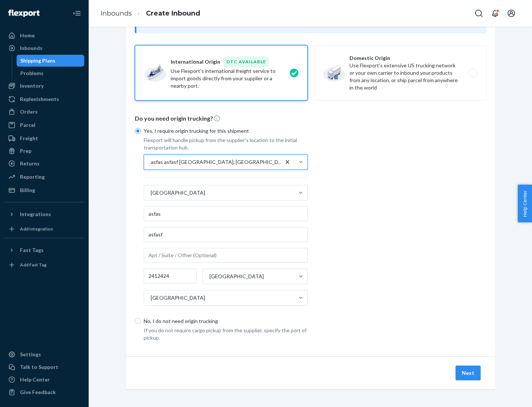 The height and width of the screenshot is (407, 532). I want to click on div: Orders, so click(29, 111).